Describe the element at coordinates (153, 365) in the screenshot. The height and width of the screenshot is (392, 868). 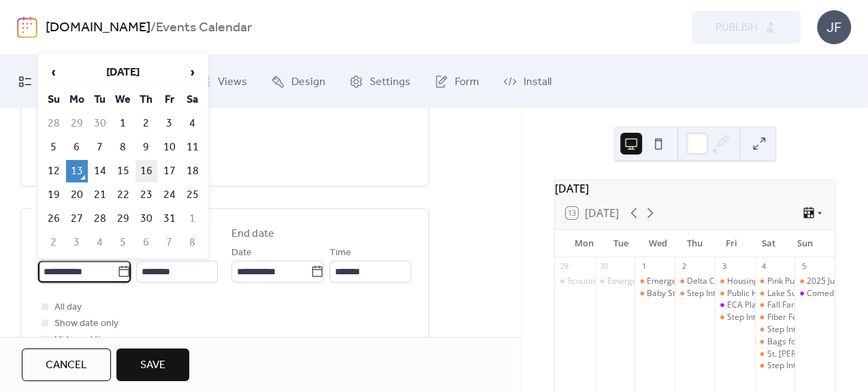
I see `button: Save` at that location.